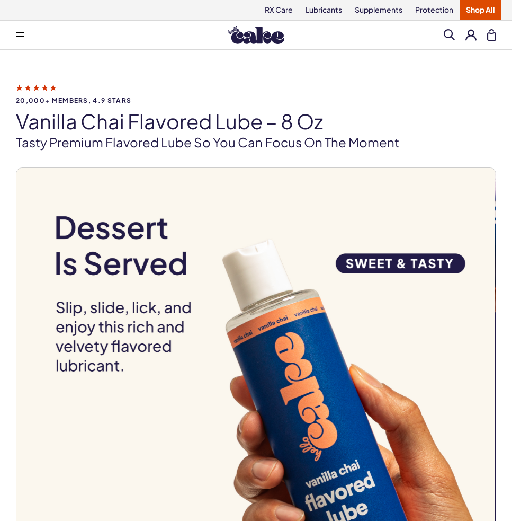 The height and width of the screenshot is (521, 512). I want to click on span: 20,000+ members, 4.9 stars, so click(256, 100).